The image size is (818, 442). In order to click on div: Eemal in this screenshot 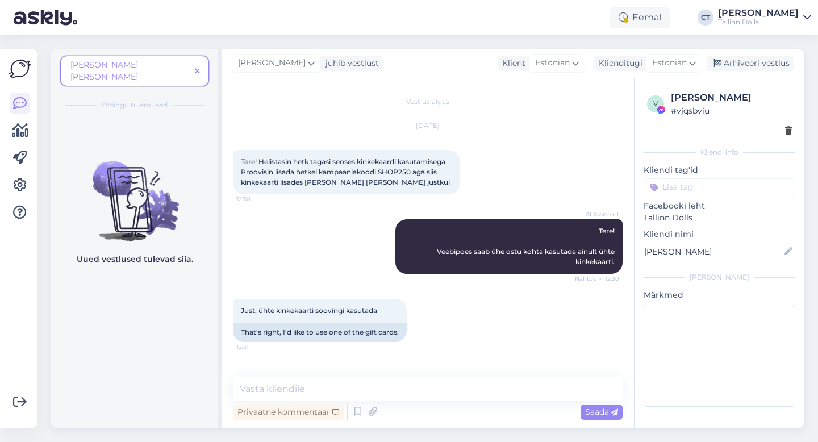, I will do `click(640, 18)`.